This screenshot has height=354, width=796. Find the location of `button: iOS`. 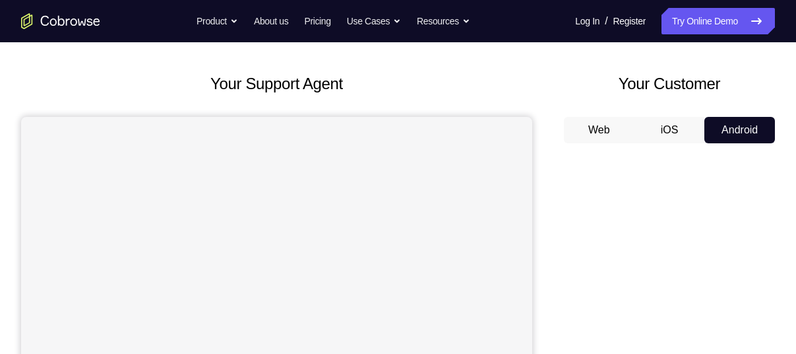

button: iOS is located at coordinates (670, 130).